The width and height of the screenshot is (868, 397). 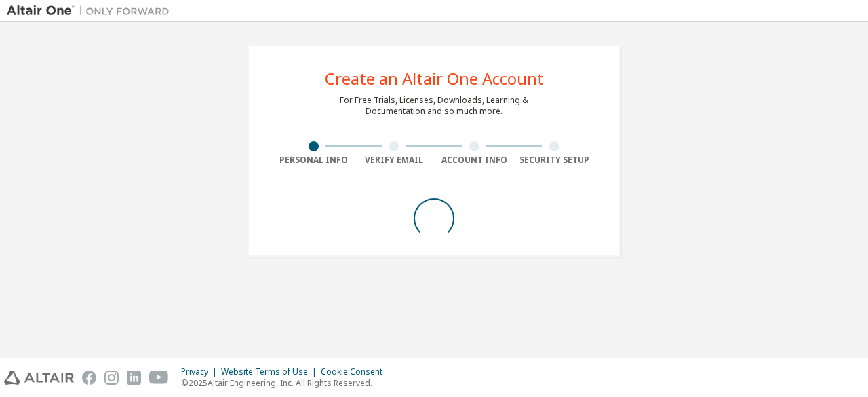 What do you see at coordinates (286, 382) in the screenshot?
I see `p: © 2025 Altair Engineering, Inc. All Rights Reserved.` at bounding box center [286, 382].